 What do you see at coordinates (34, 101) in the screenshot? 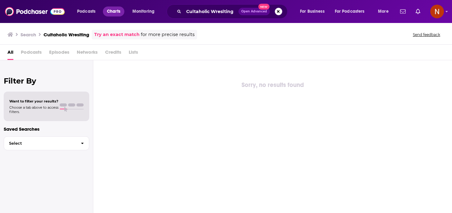
I see `span: Want to filter your results?` at bounding box center [34, 101].